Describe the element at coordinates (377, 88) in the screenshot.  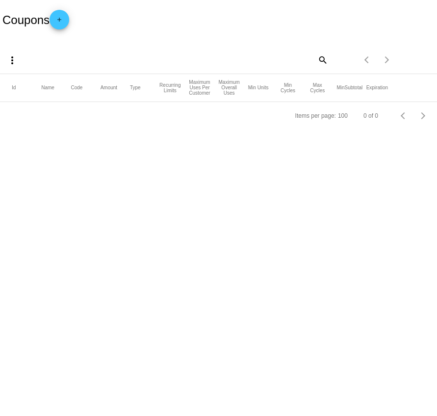
I see `button: Change sorting for ExpirationDate` at that location.